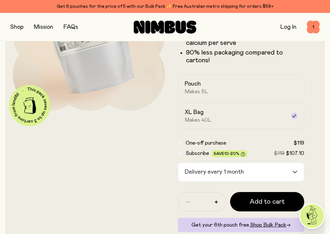 The width and height of the screenshot is (330, 234). Describe the element at coordinates (289, 27) in the screenshot. I see `a: Log In` at that location.